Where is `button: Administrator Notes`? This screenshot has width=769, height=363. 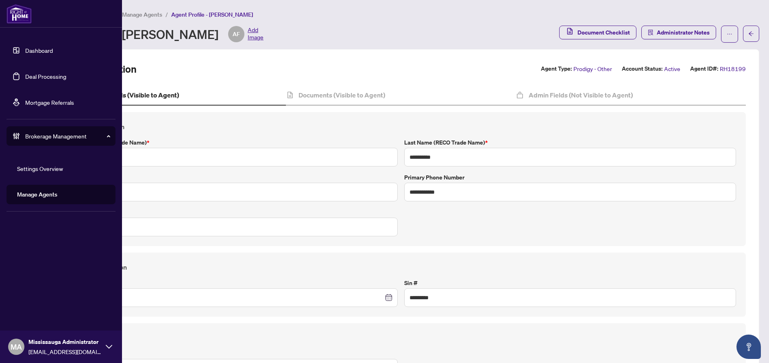
button: Administrator Notes is located at coordinates (678, 33).